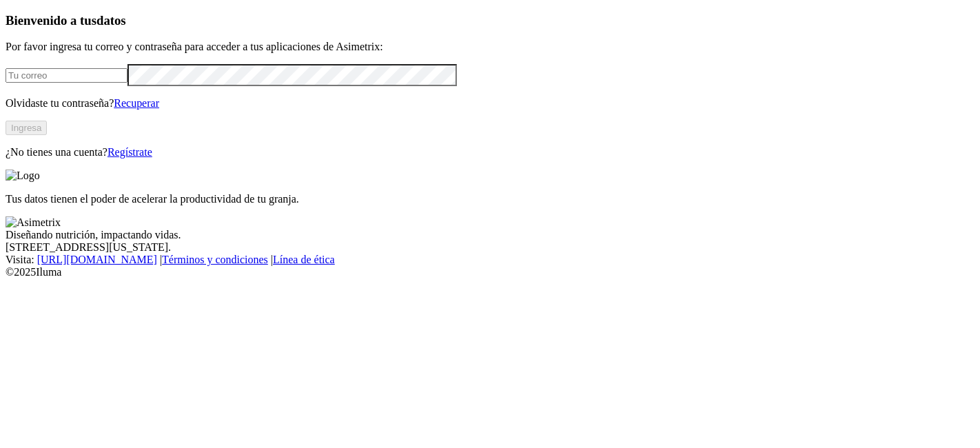 This screenshot has height=448, width=980. I want to click on input: Tu correo, so click(66, 75).